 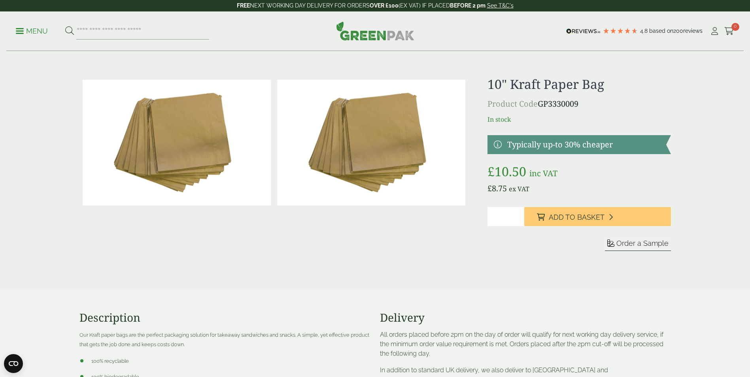 What do you see at coordinates (661, 31) in the screenshot?
I see `span: Based on` at bounding box center [661, 31].